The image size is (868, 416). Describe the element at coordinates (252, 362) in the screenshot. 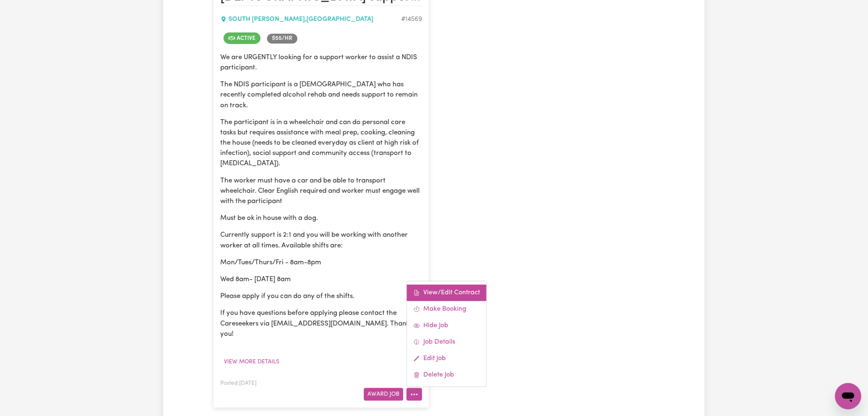

I see `button: View more details` at that location.